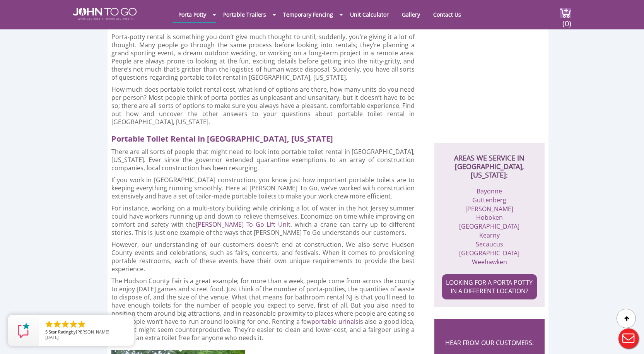 This screenshot has width=644, height=354. What do you see at coordinates (263, 58) in the screenshot?
I see `p: Porta-potty rental is something you don’t give much thought to until, suddenly, you’re giving it ...` at bounding box center [263, 58].